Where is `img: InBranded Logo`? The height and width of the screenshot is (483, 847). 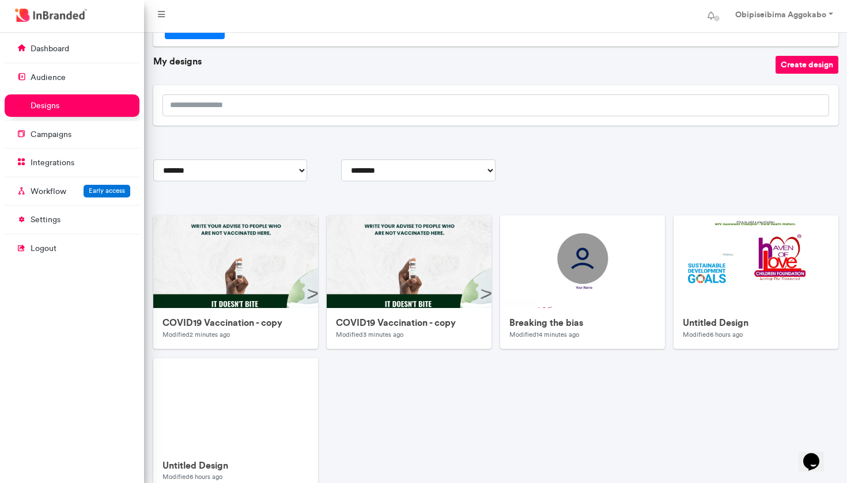
img: InBranded Logo is located at coordinates (51, 15).